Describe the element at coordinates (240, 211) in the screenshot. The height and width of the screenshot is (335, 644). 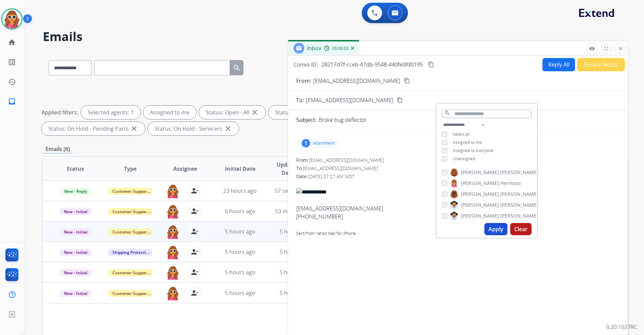
I see `span: 6 hours ago` at that location.